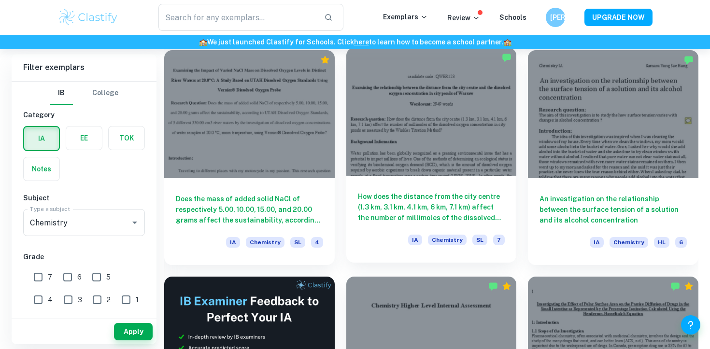 Image resolution: width=710 pixels, height=349 pixels. I want to click on h6: Does the mass of added solid NaCl of respectively 5.00, 10.00, 15.00, and 20.00 grams affect the ..., so click(249, 210).